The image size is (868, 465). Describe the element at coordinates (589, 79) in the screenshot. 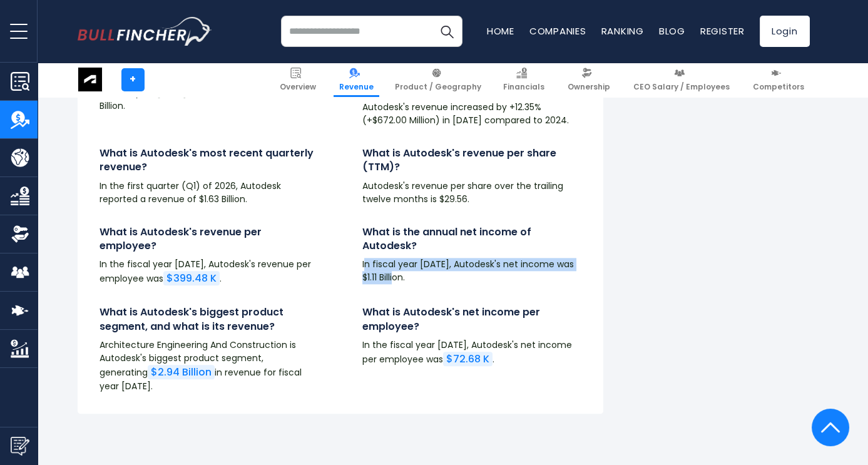

I see `a: Ownership` at that location.